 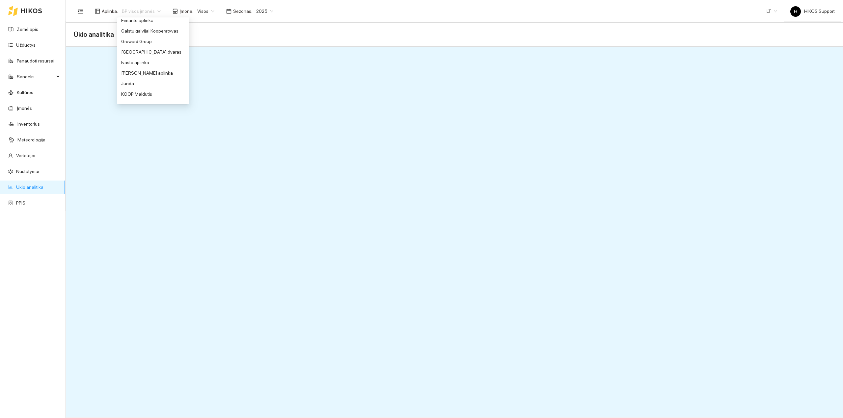 What do you see at coordinates (186, 11) in the screenshot?
I see `span: Įmonė :` at bounding box center [186, 11].